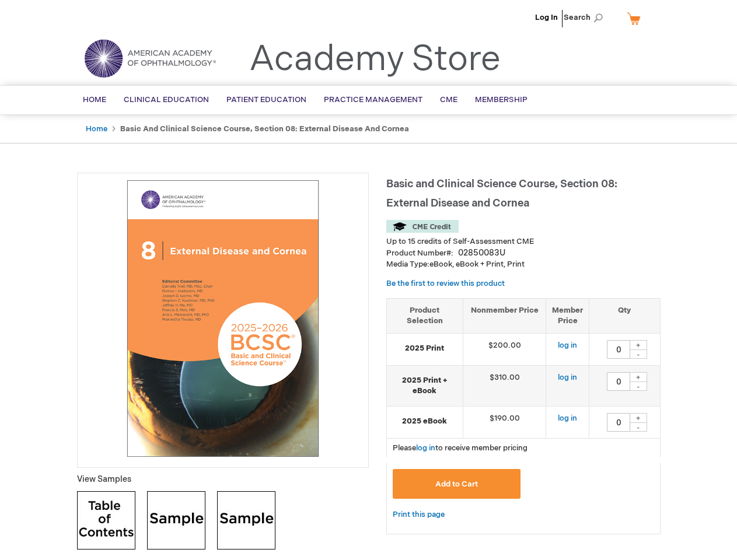  What do you see at coordinates (266, 100) in the screenshot?
I see `span: Patient Education` at bounding box center [266, 100].